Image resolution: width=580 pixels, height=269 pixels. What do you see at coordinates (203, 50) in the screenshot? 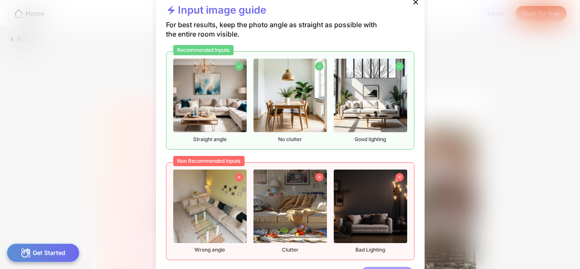
I see `div: Recommended Inputs` at bounding box center [203, 50].